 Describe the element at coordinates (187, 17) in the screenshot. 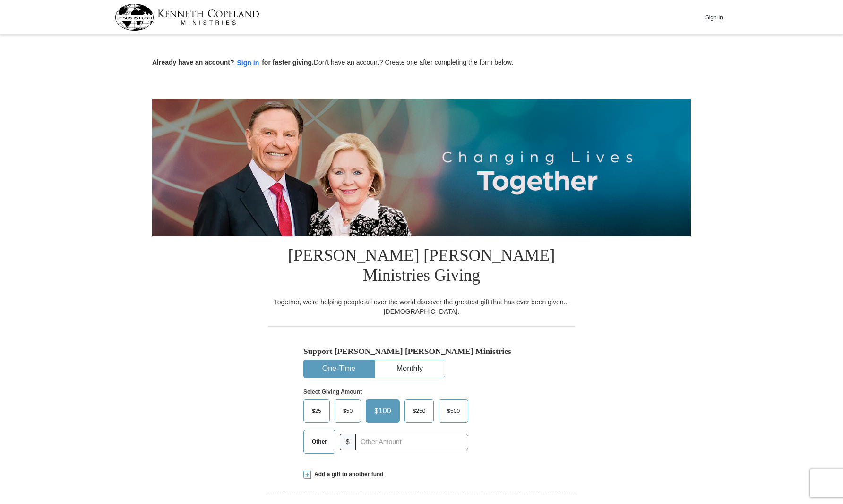

I see `img: kcm-header-logo.svg` at that location.